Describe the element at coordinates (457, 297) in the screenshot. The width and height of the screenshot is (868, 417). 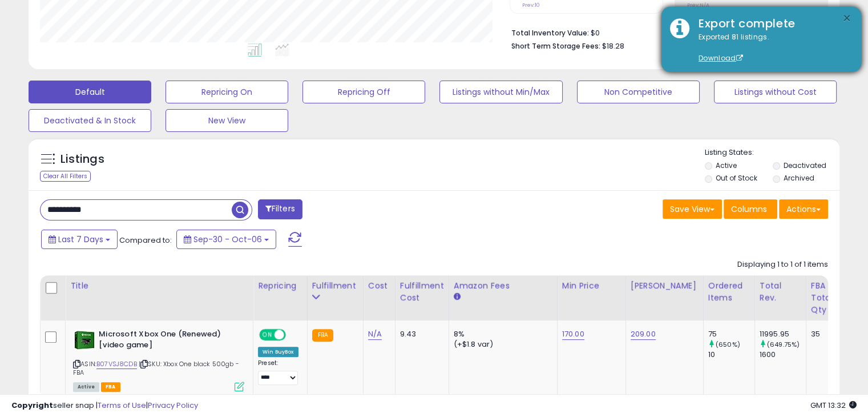
I see `small: Amazon Fees.` at that location.